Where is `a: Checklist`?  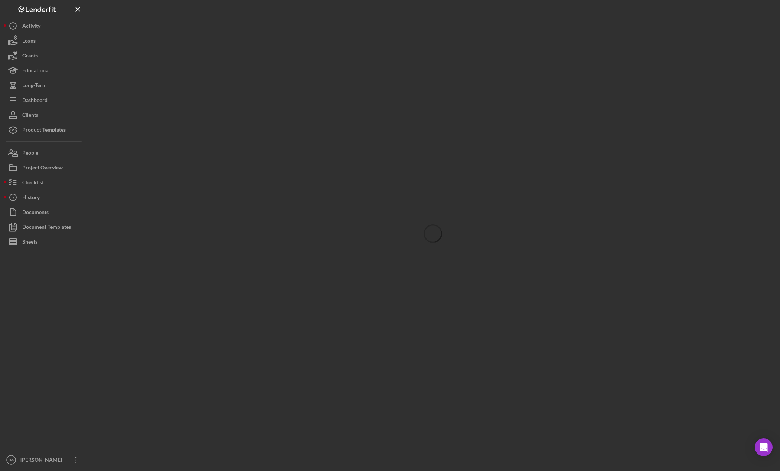 a: Checklist is located at coordinates (45, 183).